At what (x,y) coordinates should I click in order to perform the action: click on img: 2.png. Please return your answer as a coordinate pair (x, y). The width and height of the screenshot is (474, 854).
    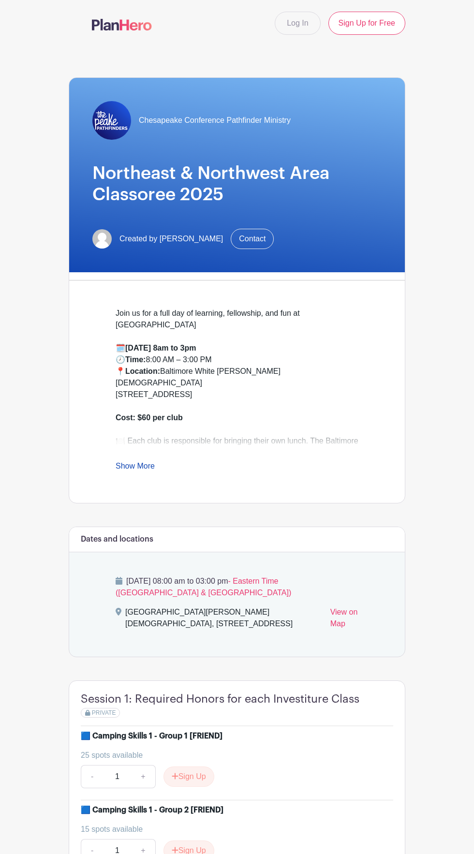
    Looking at the image, I should click on (112, 120).